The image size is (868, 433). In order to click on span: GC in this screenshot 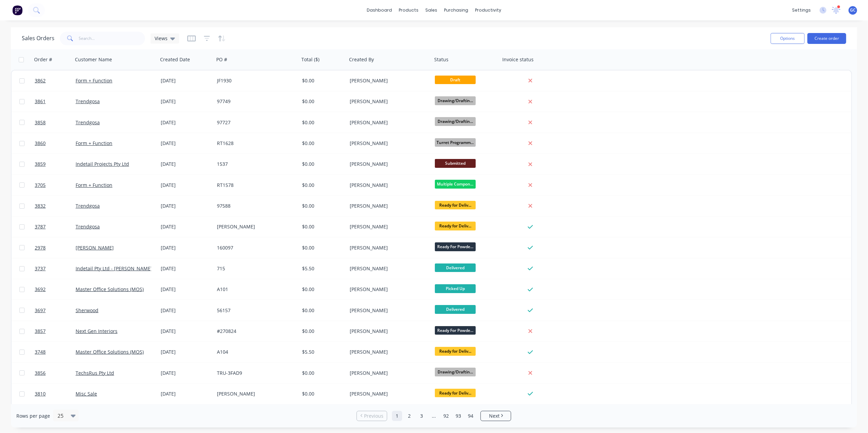, I will do `click(852, 10)`.